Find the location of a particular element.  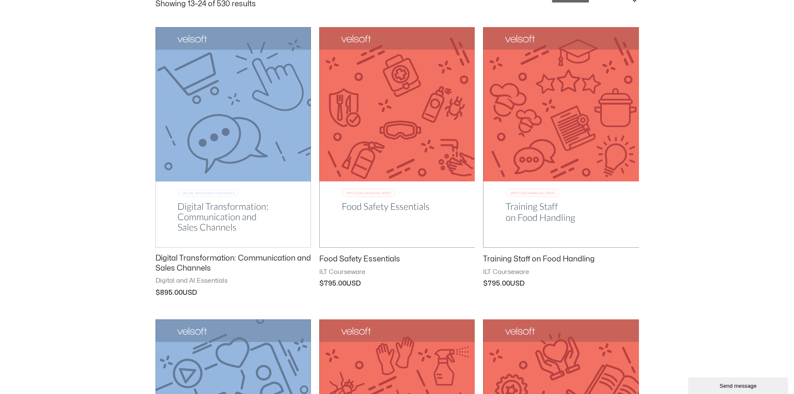

h2: Training Staff on Food Handling is located at coordinates (560, 259).